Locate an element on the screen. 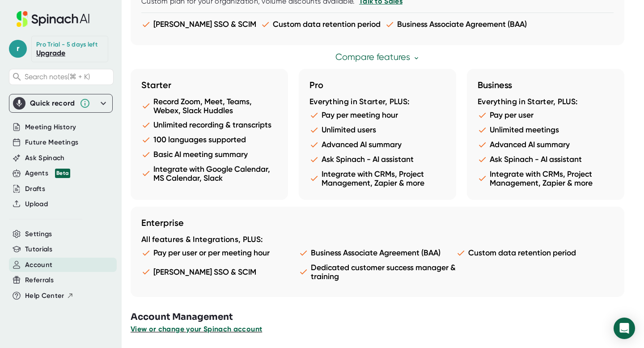 The image size is (644, 348). h3: Business is located at coordinates (545, 85).